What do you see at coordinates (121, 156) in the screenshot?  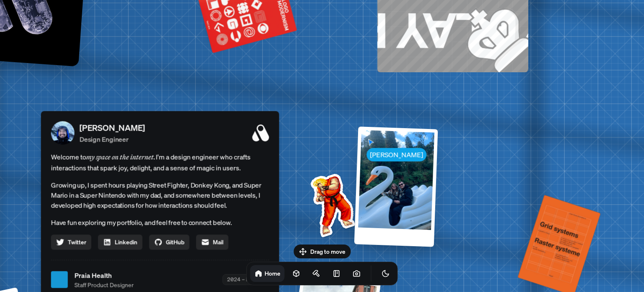 I see `em: my space on the internet.` at bounding box center [121, 156].